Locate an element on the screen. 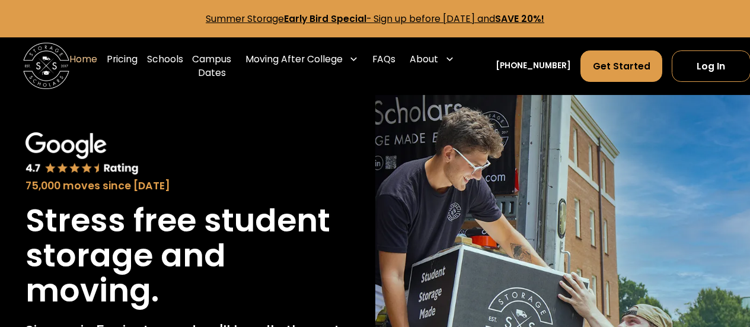 The width and height of the screenshot is (750, 327). a: Schools is located at coordinates (165, 66).